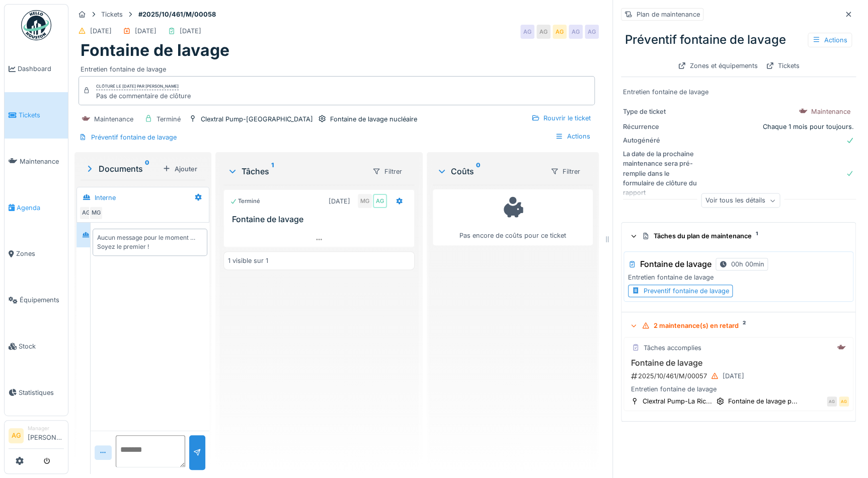  What do you see at coordinates (763, 401) in the screenshot?
I see `div: Fontaine de lavage p...` at bounding box center [763, 401].